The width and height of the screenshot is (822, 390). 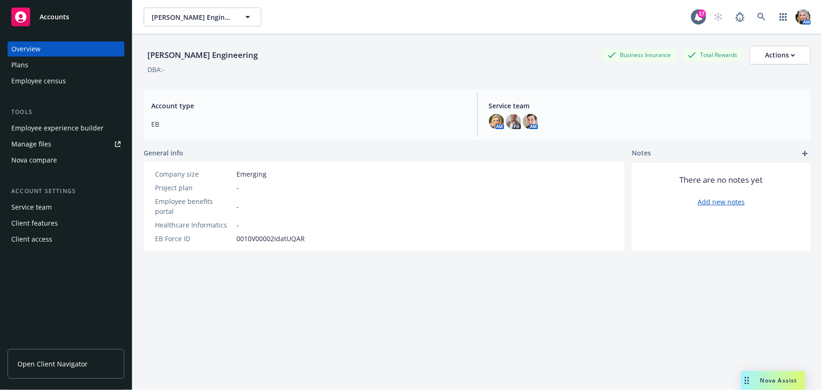 I want to click on div: 17, so click(x=702, y=14).